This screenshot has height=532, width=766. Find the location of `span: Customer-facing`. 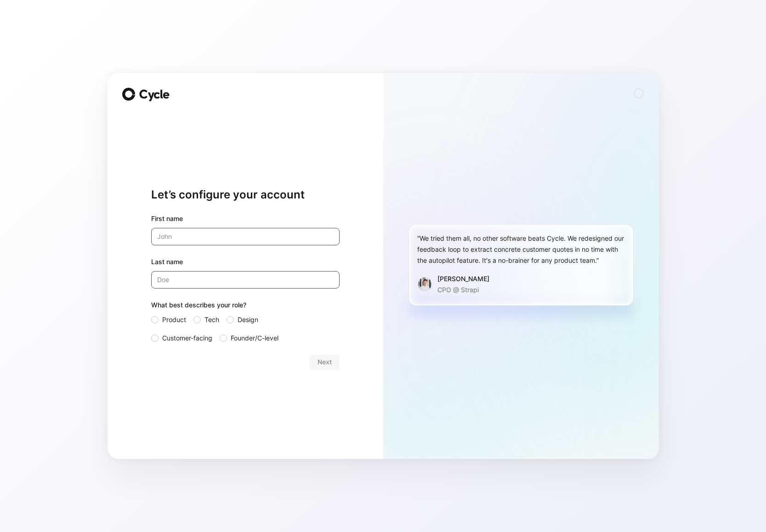

span: Customer-facing is located at coordinates (187, 338).